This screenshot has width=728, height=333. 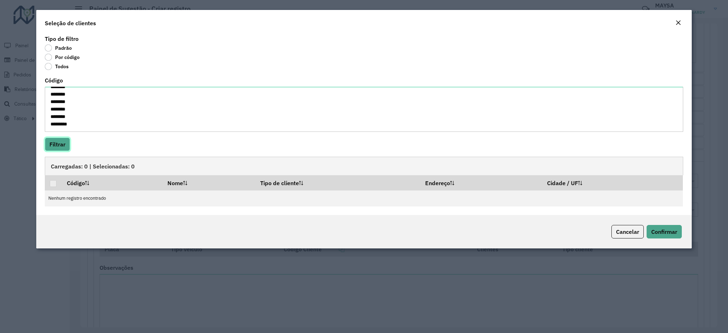 I want to click on label: Todos, so click(x=57, y=66).